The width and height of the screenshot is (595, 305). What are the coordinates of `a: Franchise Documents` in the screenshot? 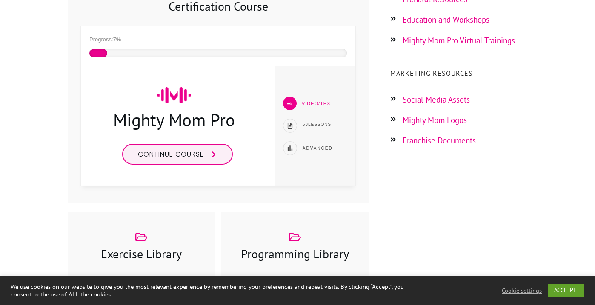 It's located at (439, 140).